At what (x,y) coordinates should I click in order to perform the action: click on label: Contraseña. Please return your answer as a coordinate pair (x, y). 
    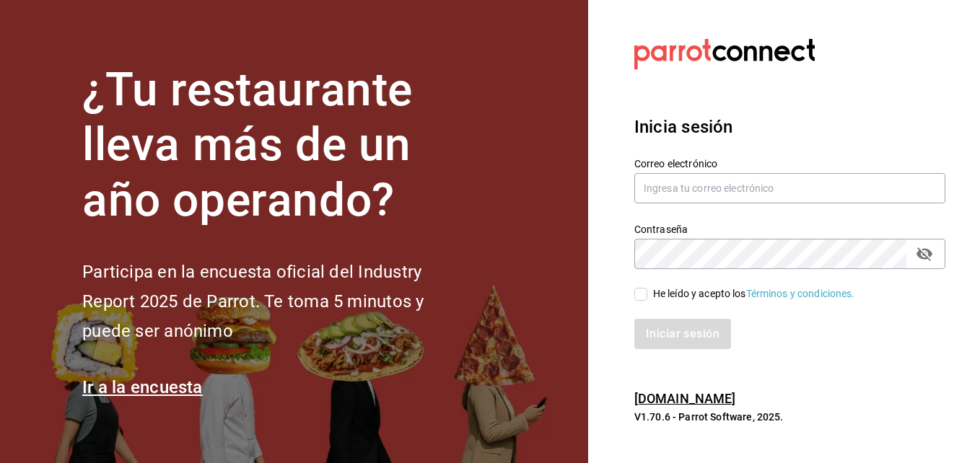
    Looking at the image, I should click on (790, 229).